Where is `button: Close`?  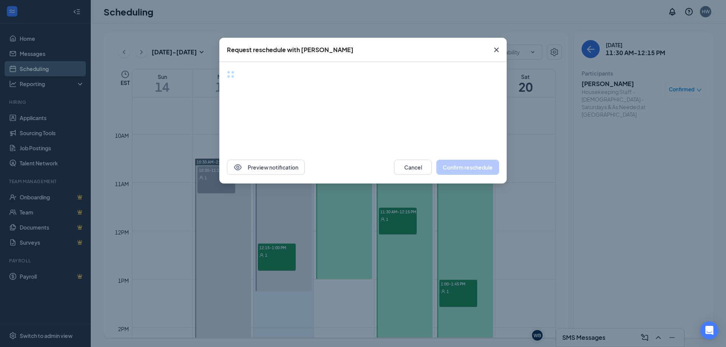
button: Close is located at coordinates (496, 50).